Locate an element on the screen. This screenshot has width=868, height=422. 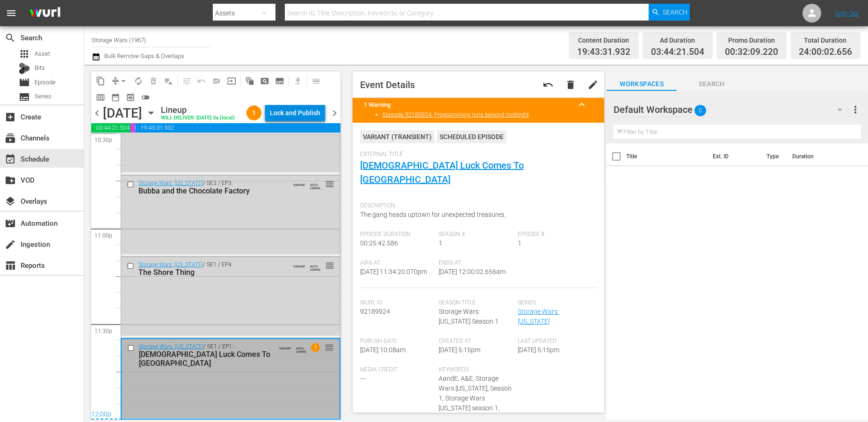
span: View Backup is located at coordinates (130, 97).